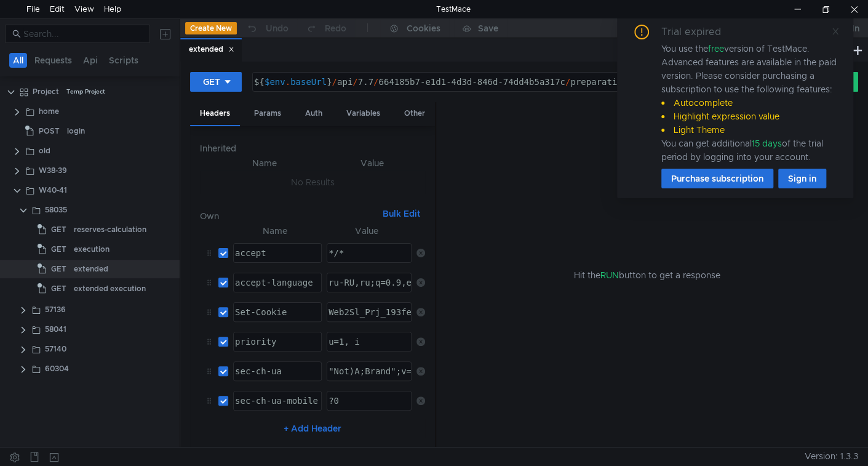 Image resolution: width=868 pixels, height=466 pixels. I want to click on div: Auth, so click(314, 113).